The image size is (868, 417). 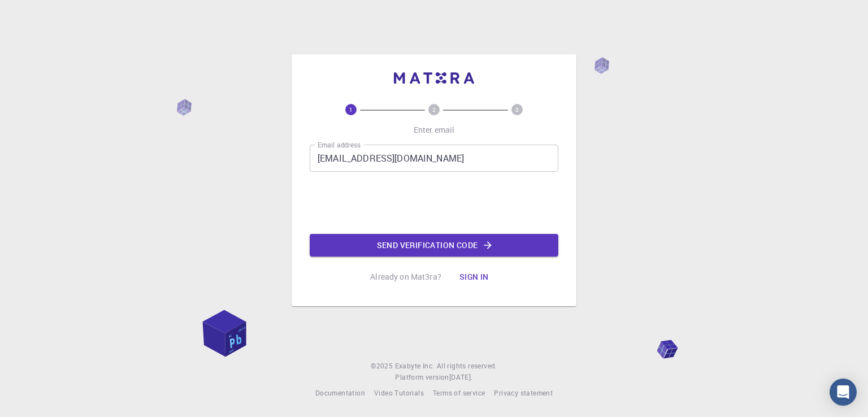 I want to click on span: Platform version, so click(x=421, y=378).